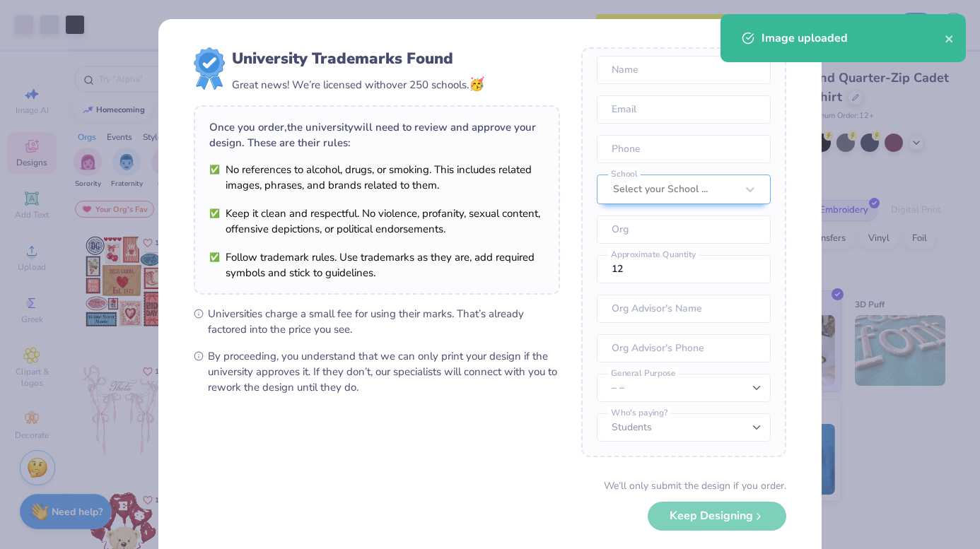  What do you see at coordinates (683, 149) in the screenshot?
I see `input: Phone` at bounding box center [683, 149].